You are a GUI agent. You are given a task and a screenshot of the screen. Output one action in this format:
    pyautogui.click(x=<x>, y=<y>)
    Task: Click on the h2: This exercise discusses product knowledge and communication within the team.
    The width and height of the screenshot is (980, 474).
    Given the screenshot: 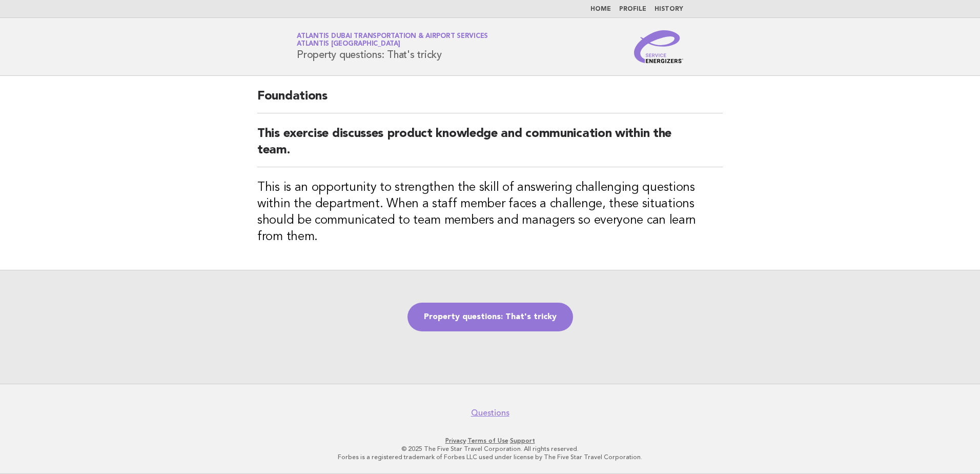 What is the action you would take?
    pyautogui.click(x=490, y=146)
    